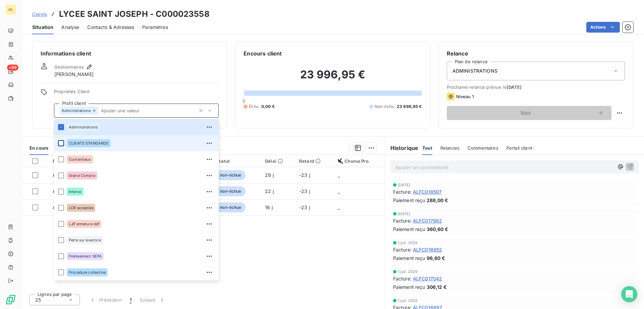 The height and width of the screenshot is (309, 644). What do you see at coordinates (427, 192) in the screenshot?
I see `span: ALFC018507` at bounding box center [427, 192].